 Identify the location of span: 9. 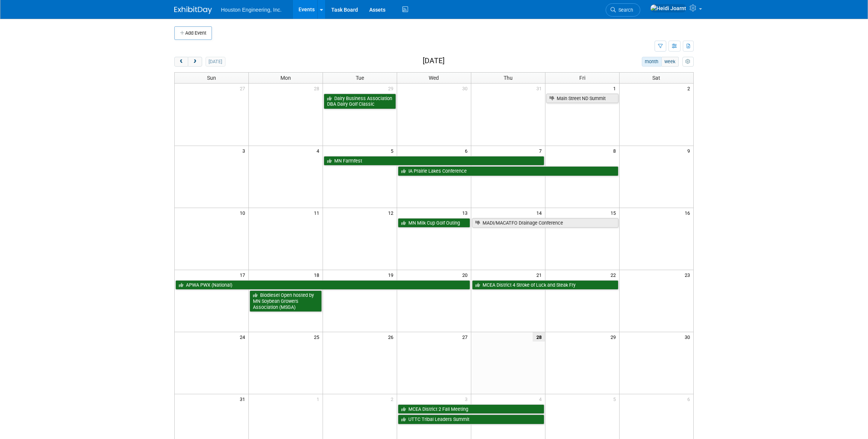
(689, 151).